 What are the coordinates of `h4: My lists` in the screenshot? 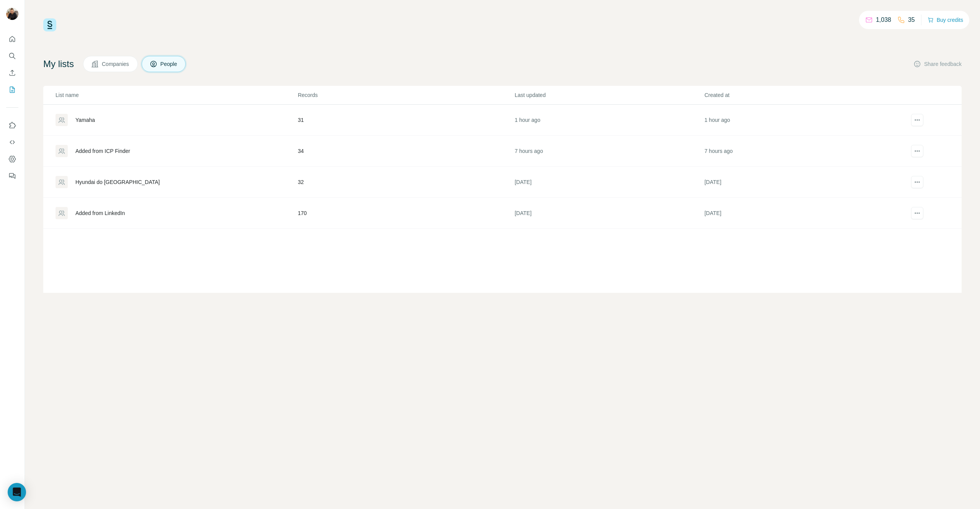 It's located at (58, 64).